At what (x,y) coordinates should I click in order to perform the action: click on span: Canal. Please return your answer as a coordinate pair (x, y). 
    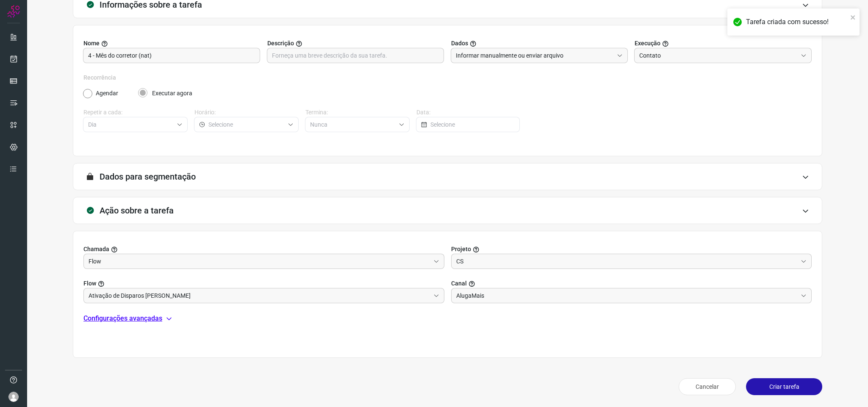
    Looking at the image, I should click on (459, 283).